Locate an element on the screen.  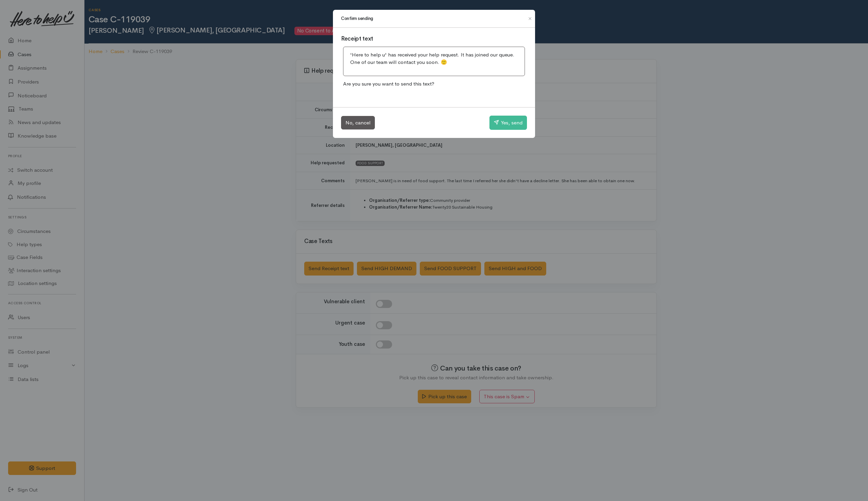
h3: Receipt text is located at coordinates (434, 39).